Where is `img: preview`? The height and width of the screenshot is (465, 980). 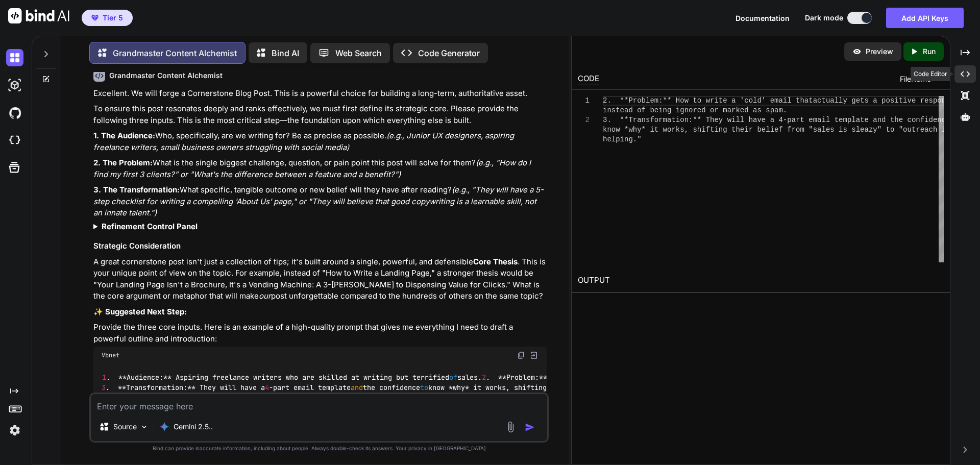
img: preview is located at coordinates (857, 51).